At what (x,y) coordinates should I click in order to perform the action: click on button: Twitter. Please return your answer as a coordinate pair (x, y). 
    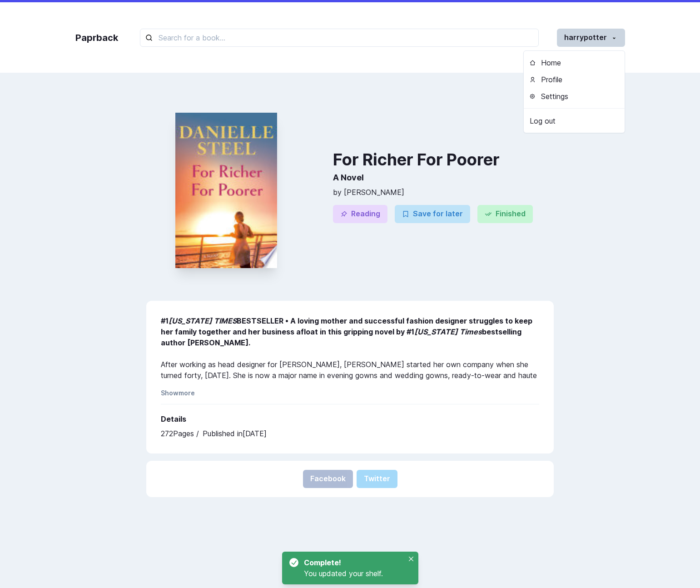
    Looking at the image, I should click on (377, 479).